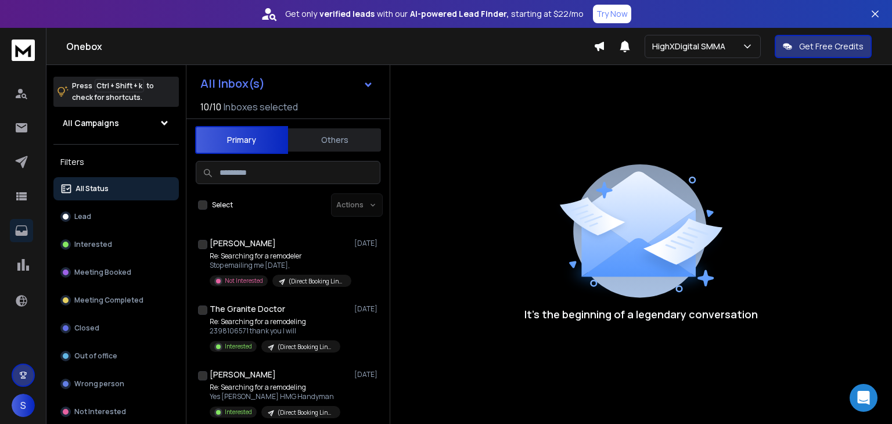 This screenshot has width=892, height=424. I want to click on p: Meeting Completed, so click(109, 300).